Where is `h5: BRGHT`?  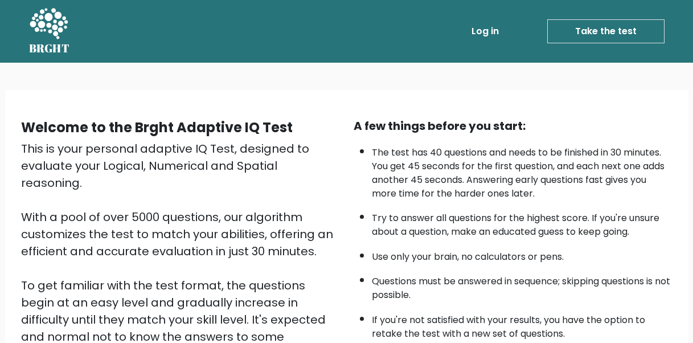 h5: BRGHT is located at coordinates (50, 48).